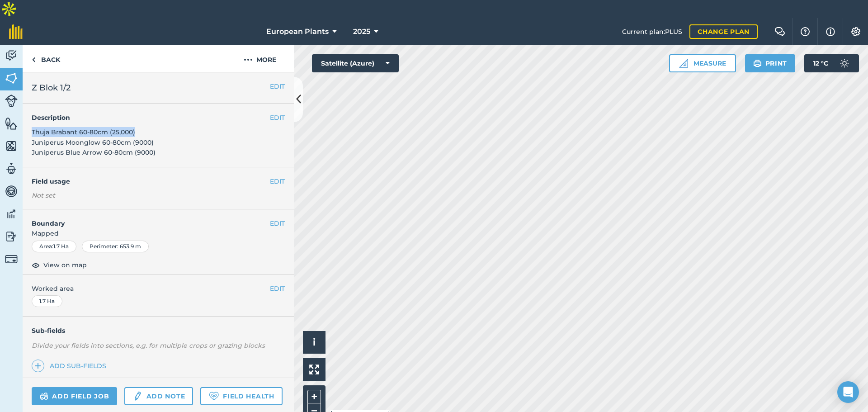  Describe the element at coordinates (260, 58) in the screenshot. I see `button: More` at that location.